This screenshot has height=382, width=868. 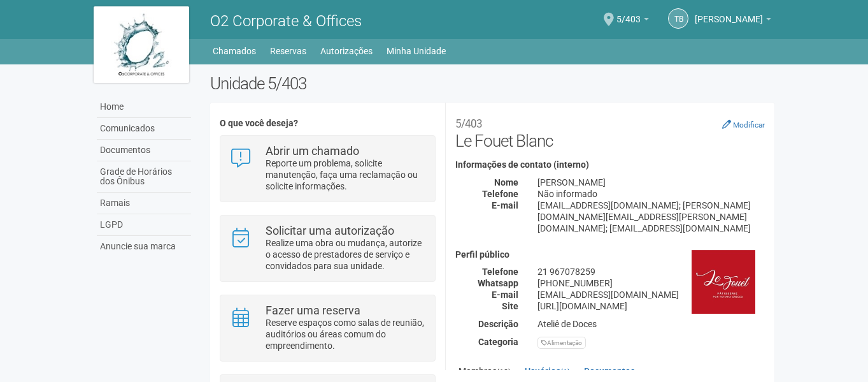 I want to click on a: Usuários(1), so click(x=547, y=371).